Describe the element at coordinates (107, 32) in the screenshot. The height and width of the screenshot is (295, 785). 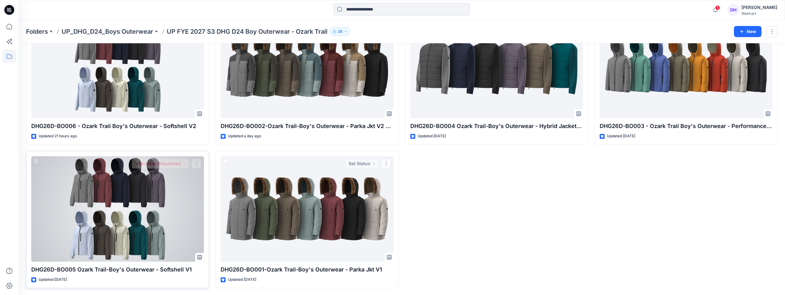
I see `a: UP_DHG_D24_Boys Outerwear` at that location.